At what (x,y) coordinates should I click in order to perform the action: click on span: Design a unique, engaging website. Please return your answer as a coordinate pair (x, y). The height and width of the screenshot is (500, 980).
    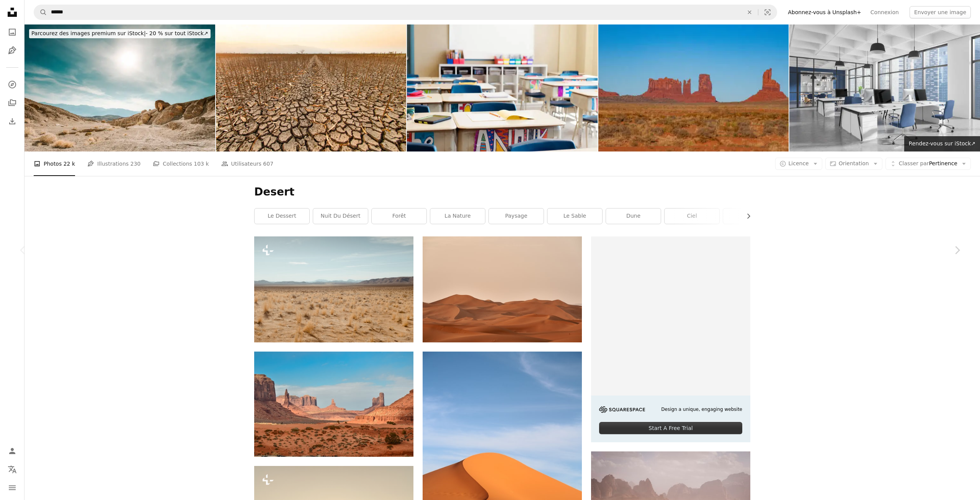
    Looking at the image, I should click on (701, 409).